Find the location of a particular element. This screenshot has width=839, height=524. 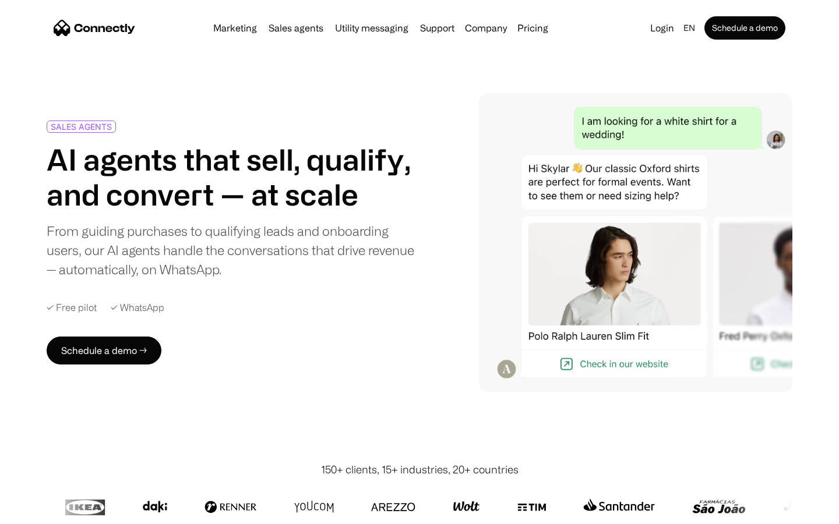

h1: AI agents that sell, qualify, and convert — at scale is located at coordinates (231, 177).